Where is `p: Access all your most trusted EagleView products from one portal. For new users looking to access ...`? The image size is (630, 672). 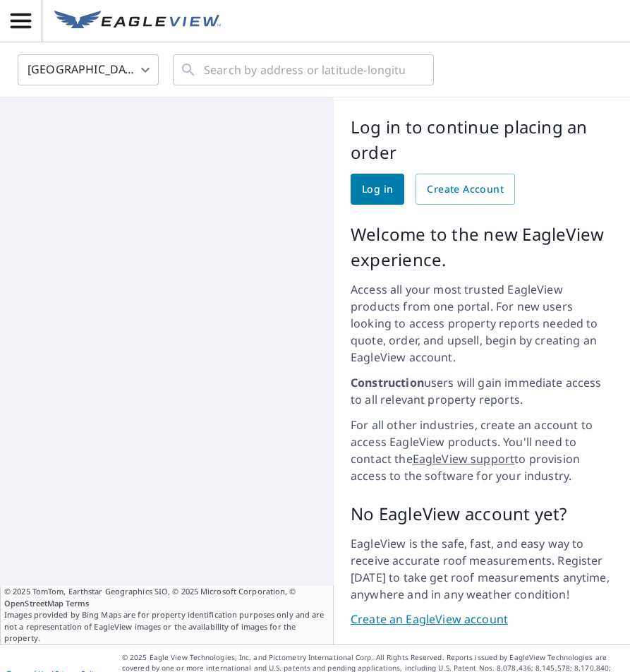
p: Access all your most trusted EagleView products from one portal. For new users looking to access ... is located at coordinates (482, 323).